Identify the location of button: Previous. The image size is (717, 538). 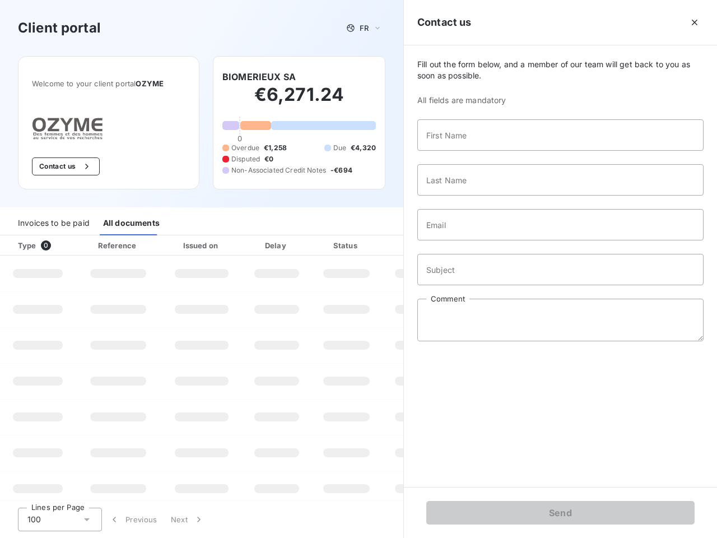
(133, 519).